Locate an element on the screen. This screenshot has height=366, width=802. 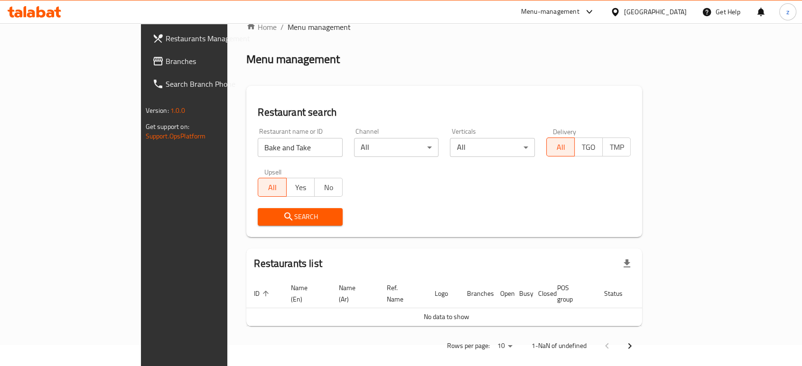
p: Rows per page: is located at coordinates (468, 346).